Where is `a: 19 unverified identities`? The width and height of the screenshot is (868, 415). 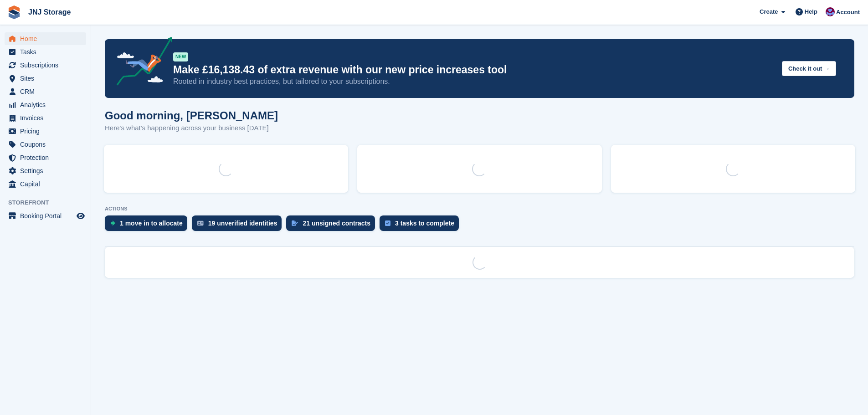
a: 19 unverified identities is located at coordinates (239, 226).